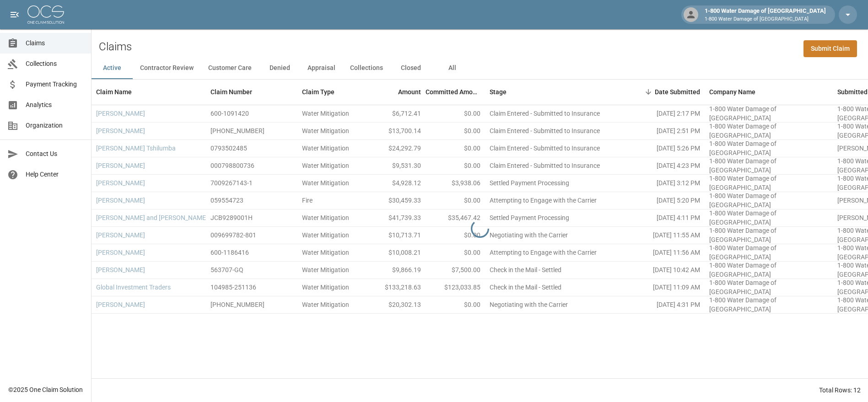  What do you see at coordinates (648, 92) in the screenshot?
I see `button: Sort` at bounding box center [648, 92].